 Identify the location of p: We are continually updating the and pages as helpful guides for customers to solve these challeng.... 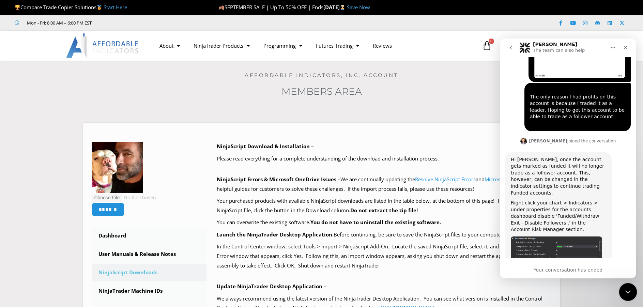
(384, 184).